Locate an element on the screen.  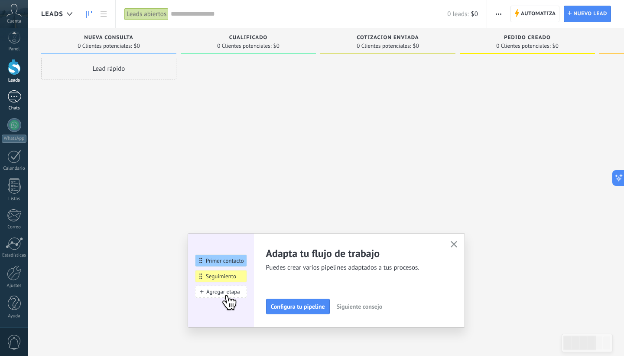
div: Leads is located at coordinates (14, 80).